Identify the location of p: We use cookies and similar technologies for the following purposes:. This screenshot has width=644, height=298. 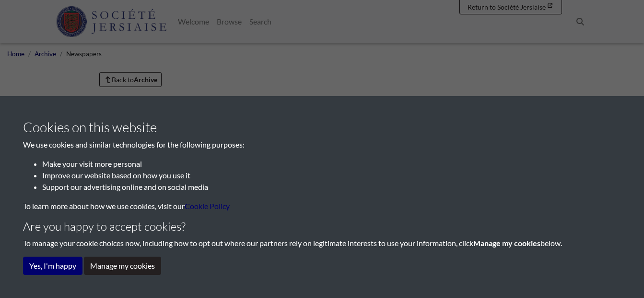
(322, 145).